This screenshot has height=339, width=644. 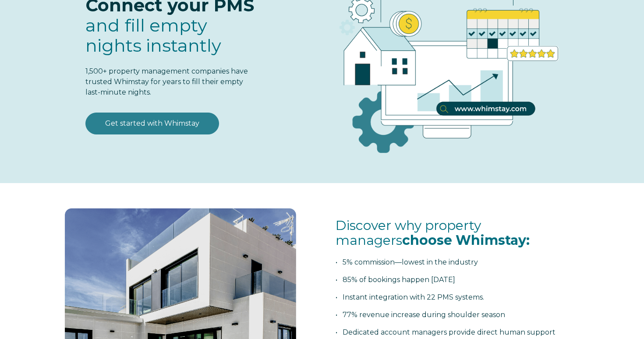 I want to click on span: fill empty nights instantly, so click(x=153, y=35).